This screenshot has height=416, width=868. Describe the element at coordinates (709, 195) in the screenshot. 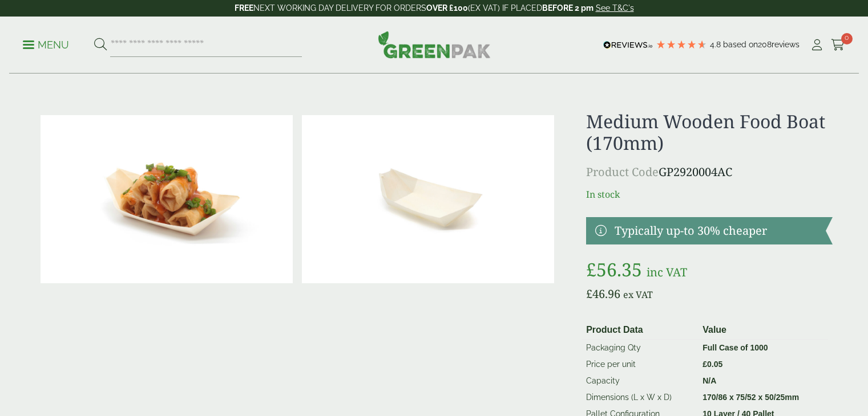

I see `p: In stock` at that location.